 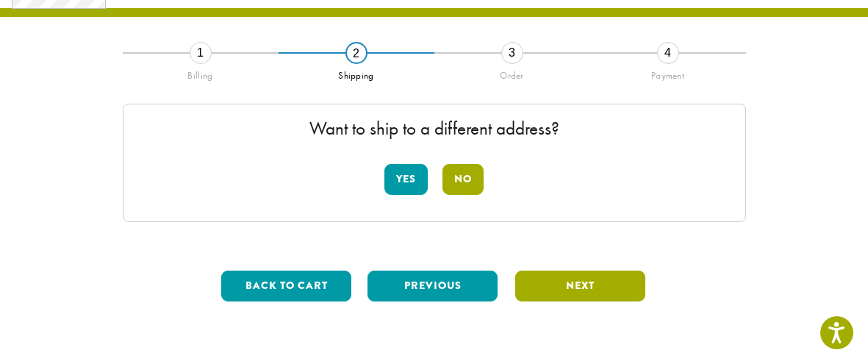 What do you see at coordinates (435, 128) in the screenshot?
I see `p: Want to ship to a different address?` at bounding box center [435, 128].